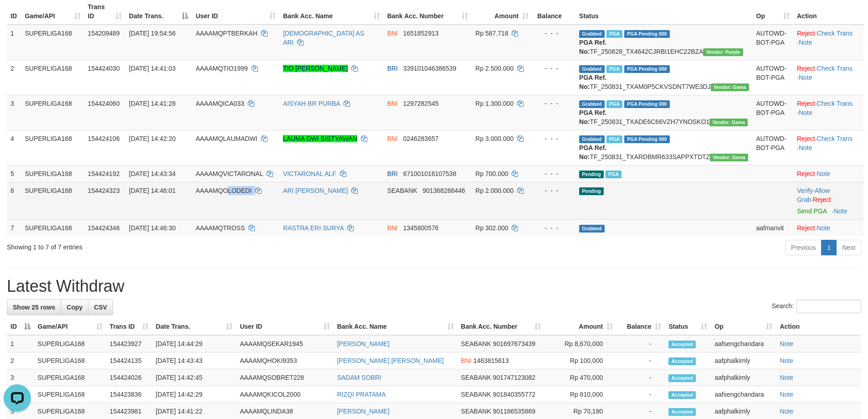 This screenshot has height=419, width=868. Describe the element at coordinates (814, 195) in the screenshot. I see `a: Allow Grab` at that location.